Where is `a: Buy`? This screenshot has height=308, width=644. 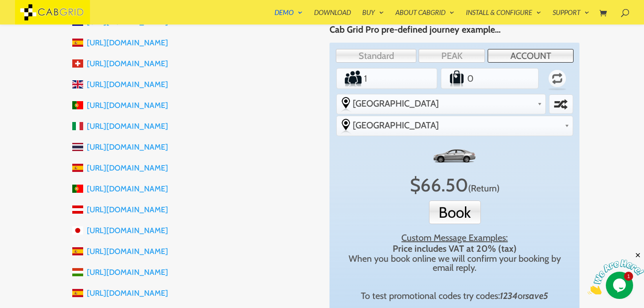 a: Buy is located at coordinates (373, 17).